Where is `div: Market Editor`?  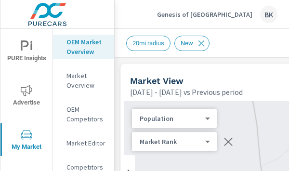
div: Market Editor is located at coordinates (83, 143).